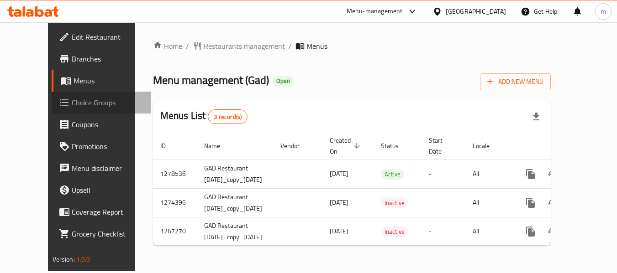 Image resolution: width=617 pixels, height=273 pixels. I want to click on div: Active, so click(392, 174).